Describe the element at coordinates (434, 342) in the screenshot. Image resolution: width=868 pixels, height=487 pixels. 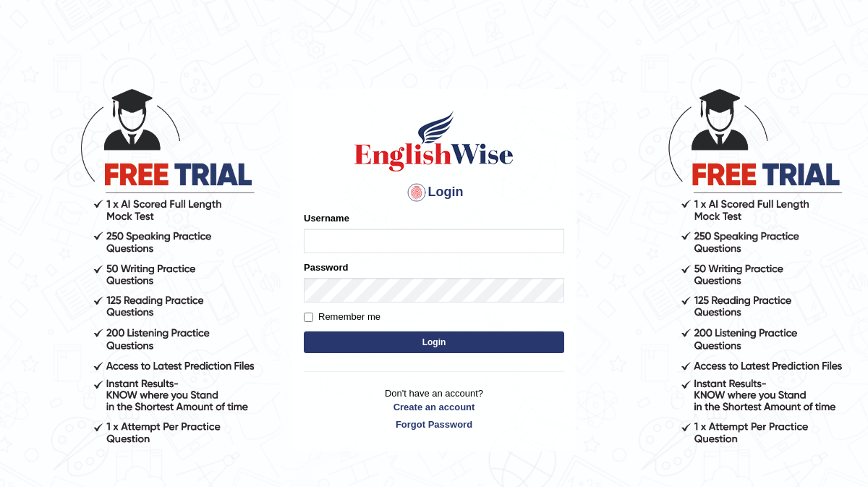
I see `button: Login` at that location.